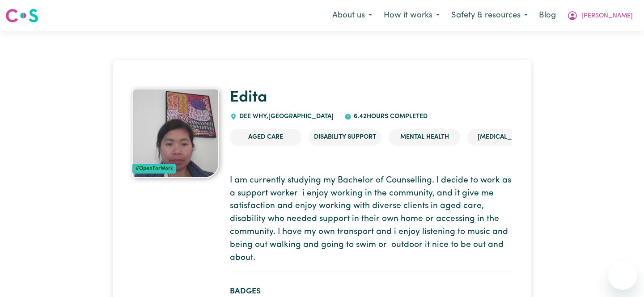 The width and height of the screenshot is (644, 297). What do you see at coordinates (249, 97) in the screenshot?
I see `a: Edita` at bounding box center [249, 97].